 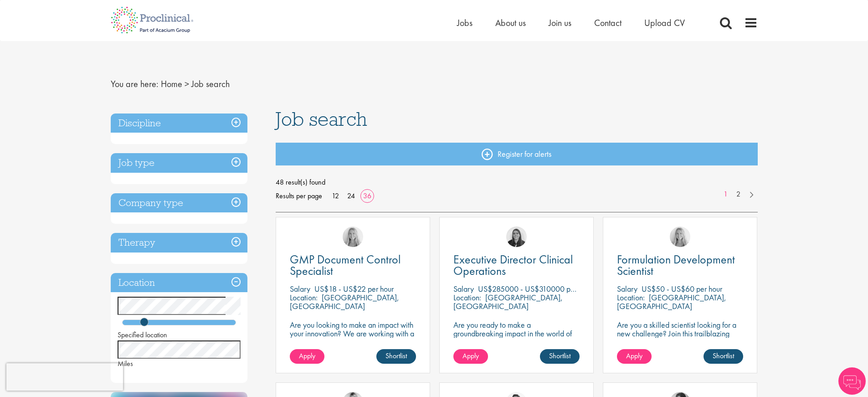 What do you see at coordinates (516, 265) in the screenshot?
I see `a: Executive Director Clinical Operations` at bounding box center [516, 265].